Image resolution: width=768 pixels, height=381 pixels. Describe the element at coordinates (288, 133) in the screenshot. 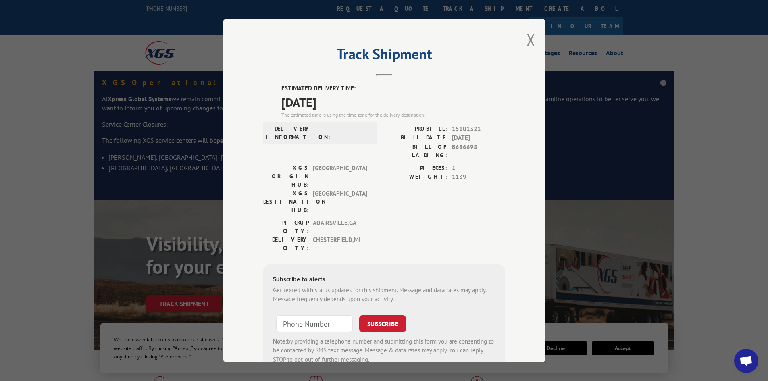

I see `label: DELIVERY INFORMATION:` at that location.